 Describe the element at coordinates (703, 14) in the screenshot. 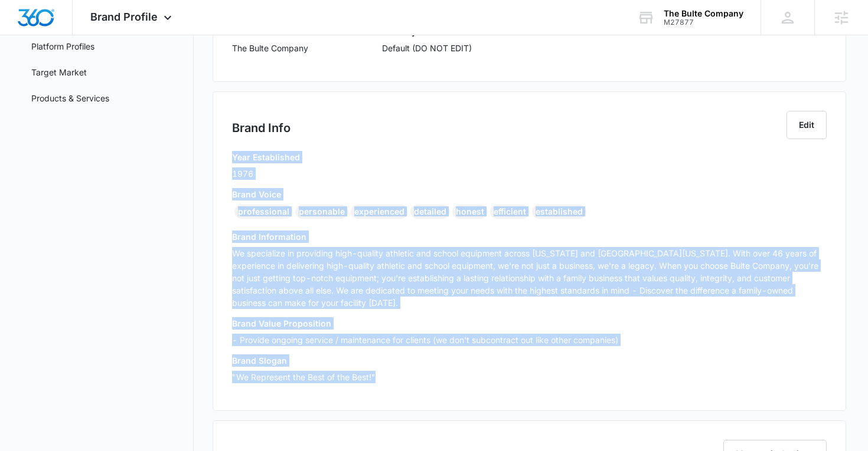

I see `div: account name` at that location.